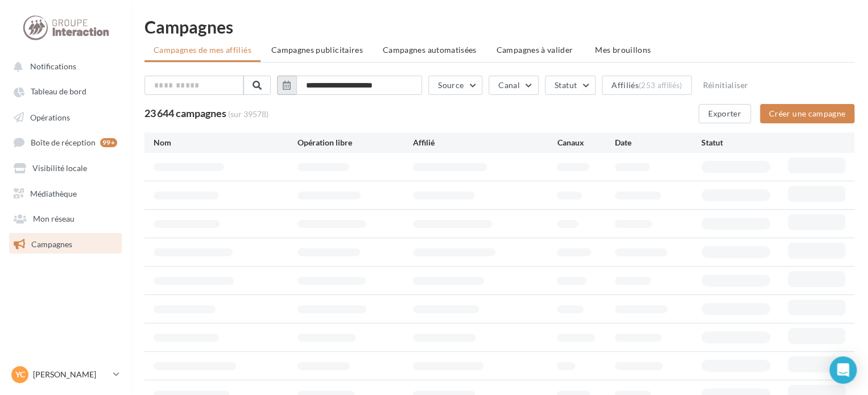  What do you see at coordinates (54, 193) in the screenshot?
I see `span: Médiathèque` at bounding box center [54, 193].